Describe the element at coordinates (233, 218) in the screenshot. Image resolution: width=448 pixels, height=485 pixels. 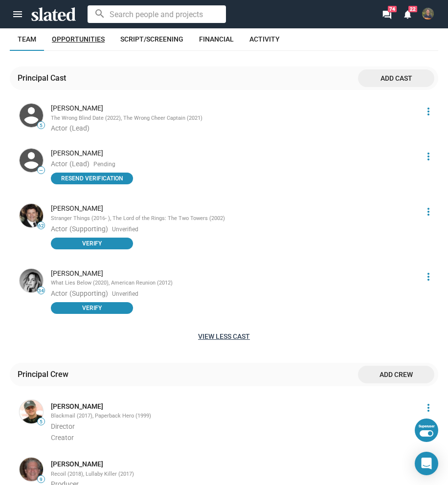
I see `div: Stranger Things (2016- ), The Lord of the Rings: The Two Towers (2002)` at that location.